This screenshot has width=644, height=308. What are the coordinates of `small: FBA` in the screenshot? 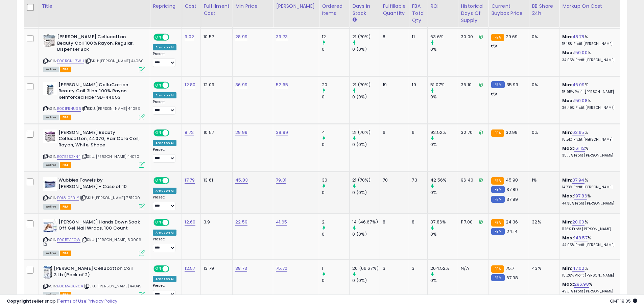 It's located at (497, 181).